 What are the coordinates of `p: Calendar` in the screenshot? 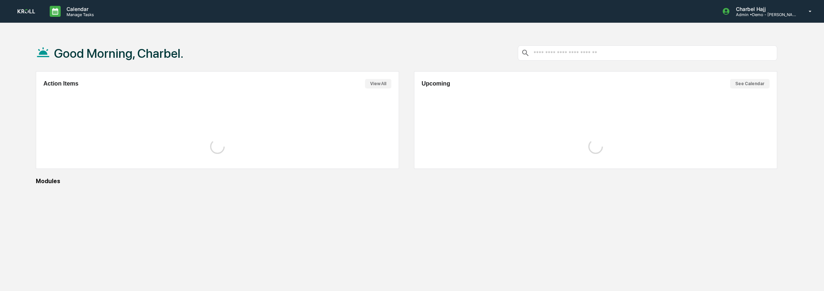 It's located at (79, 9).